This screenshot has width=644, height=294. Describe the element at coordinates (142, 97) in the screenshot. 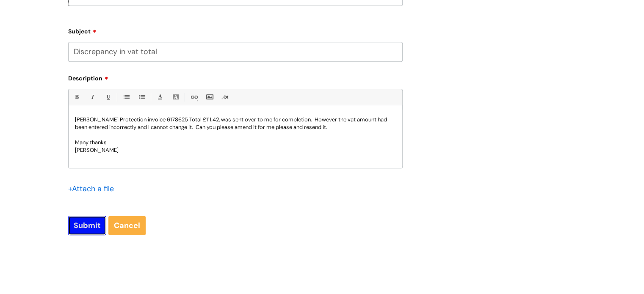

I see `a: 1. Ordered List (Ctrl-Shift-8)` at that location.